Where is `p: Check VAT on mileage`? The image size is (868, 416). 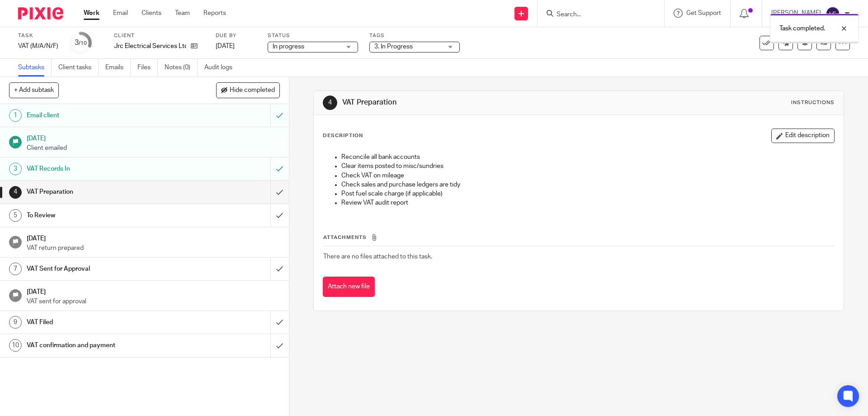 p: Check VAT on mileage is located at coordinates (587, 176).